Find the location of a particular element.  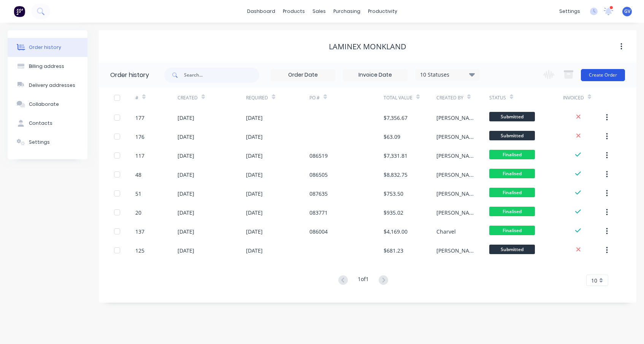

div: 087635 is located at coordinates (319, 193).